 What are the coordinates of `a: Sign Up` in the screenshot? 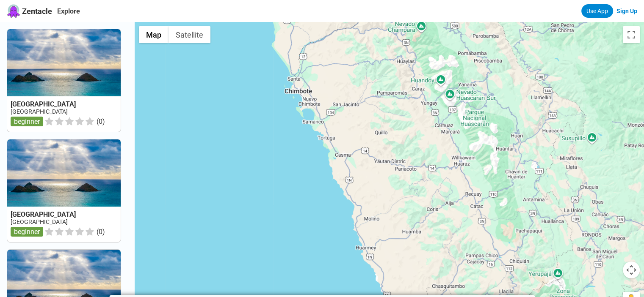 It's located at (627, 11).